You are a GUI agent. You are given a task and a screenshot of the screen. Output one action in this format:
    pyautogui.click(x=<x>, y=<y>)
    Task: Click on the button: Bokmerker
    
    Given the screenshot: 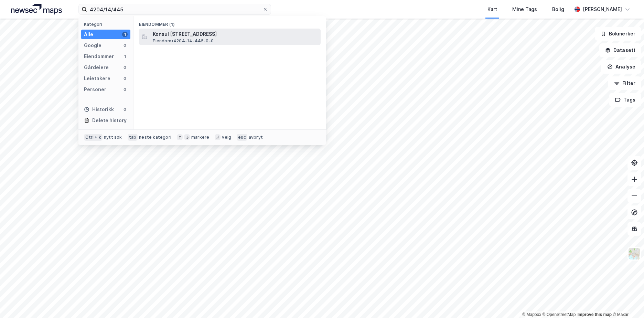 What is the action you would take?
    pyautogui.click(x=618, y=34)
    